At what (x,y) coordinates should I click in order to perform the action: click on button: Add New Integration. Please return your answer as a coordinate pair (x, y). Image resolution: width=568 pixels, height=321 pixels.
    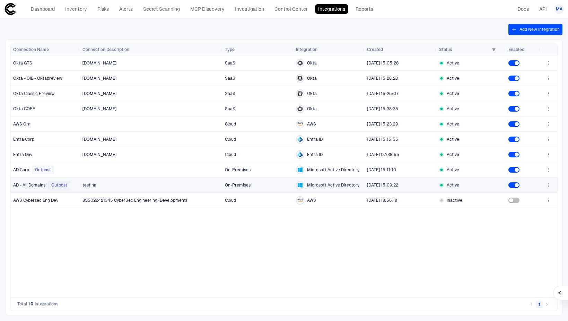
    Looking at the image, I should click on (536, 29).